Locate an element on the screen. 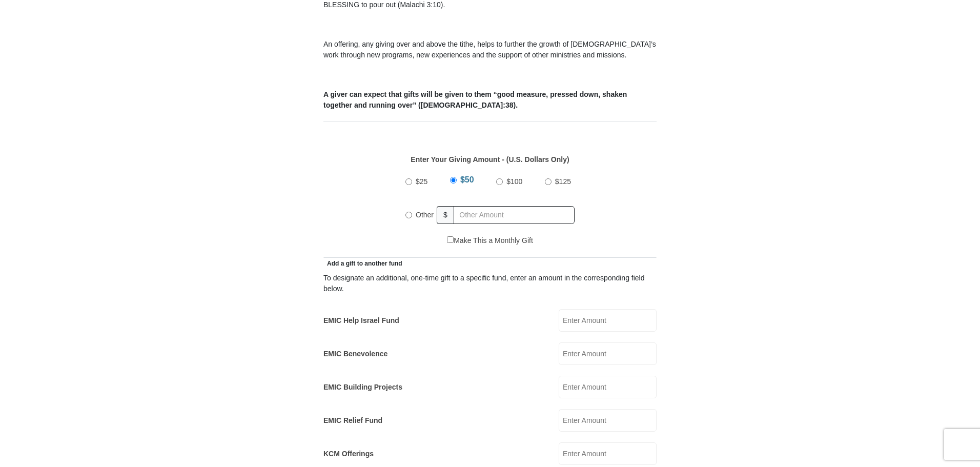 The width and height of the screenshot is (980, 467). b: A giver can expect that gifts will be given to them “good measure, pressed down, shaken together ... is located at coordinates (475, 99).